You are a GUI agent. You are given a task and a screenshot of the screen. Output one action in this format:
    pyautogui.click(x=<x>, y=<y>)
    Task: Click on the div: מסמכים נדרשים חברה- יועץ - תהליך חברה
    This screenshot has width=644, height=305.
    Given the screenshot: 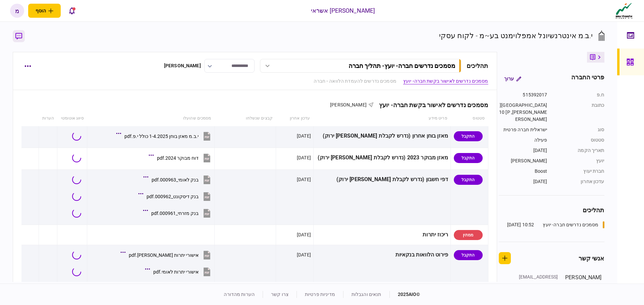 What is the action you would take?
    pyautogui.click(x=402, y=66)
    